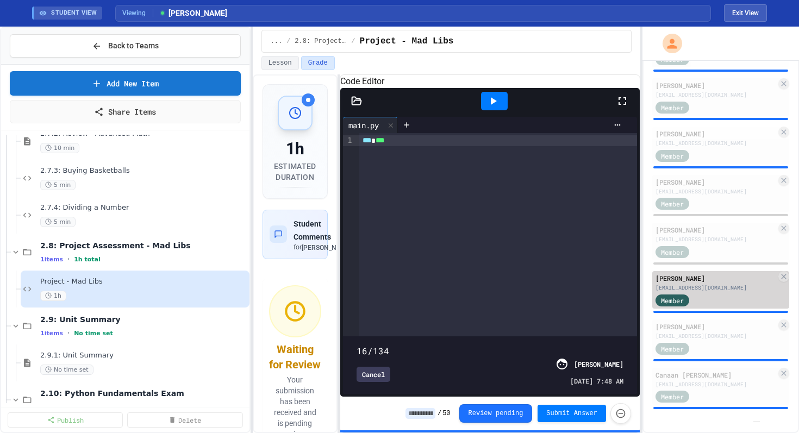 The height and width of the screenshot is (433, 799). I want to click on span: 10 min, so click(60, 148).